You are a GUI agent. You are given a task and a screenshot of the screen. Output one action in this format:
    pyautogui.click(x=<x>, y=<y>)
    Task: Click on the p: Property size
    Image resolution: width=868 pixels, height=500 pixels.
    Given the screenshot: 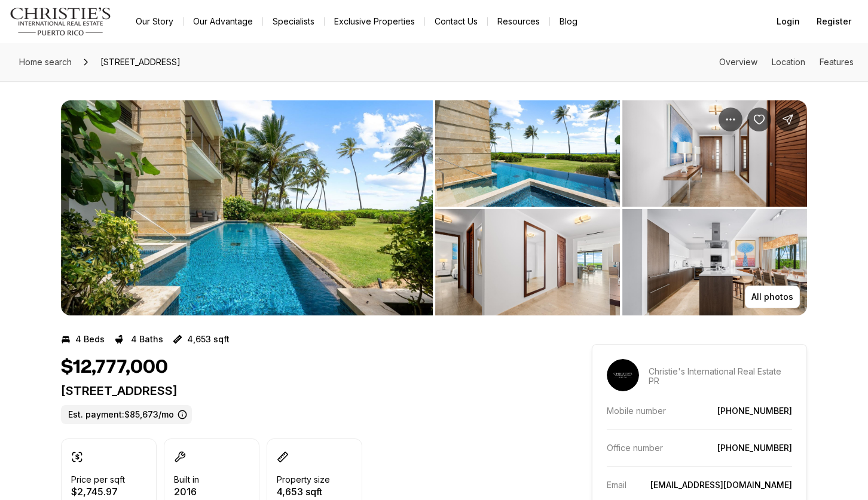 What is the action you would take?
    pyautogui.click(x=303, y=480)
    